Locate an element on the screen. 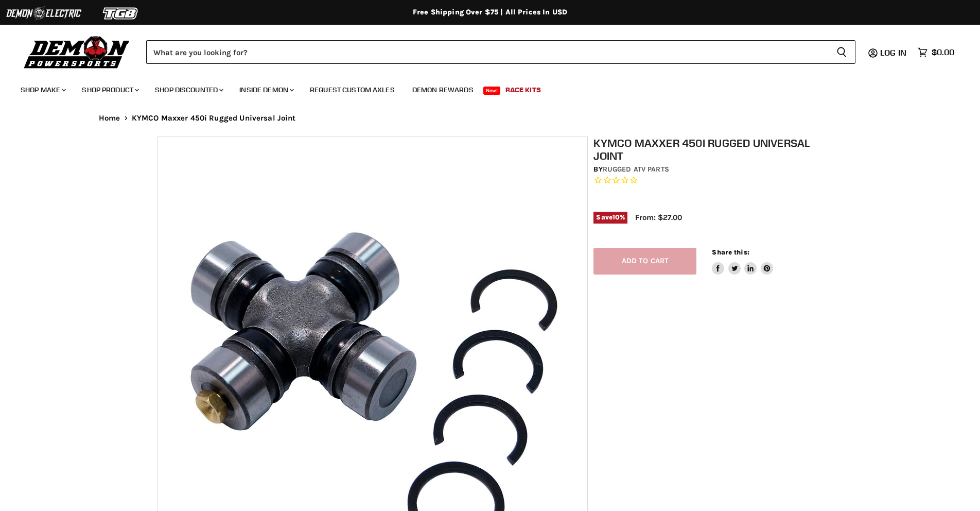 Image resolution: width=980 pixels, height=511 pixels. a: Request Custom Axles is located at coordinates (352, 90).